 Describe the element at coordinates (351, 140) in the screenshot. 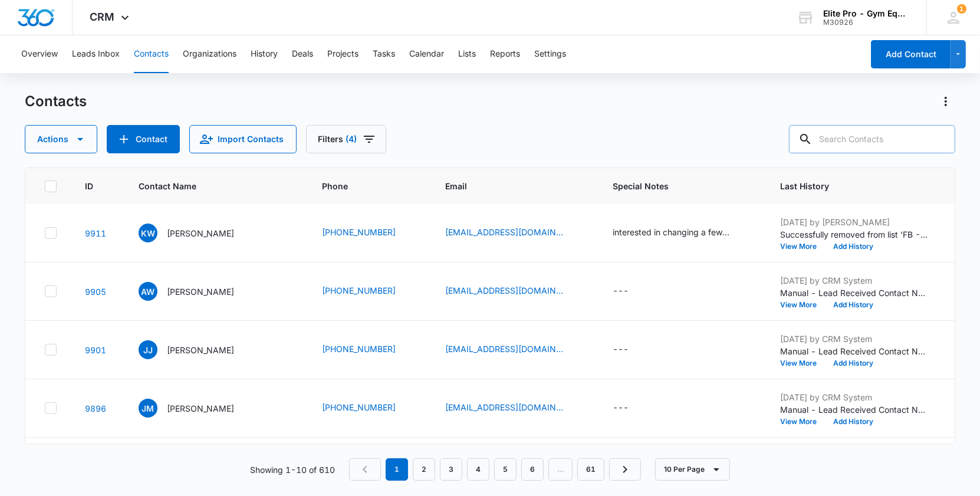

I see `span: (4)` at that location.